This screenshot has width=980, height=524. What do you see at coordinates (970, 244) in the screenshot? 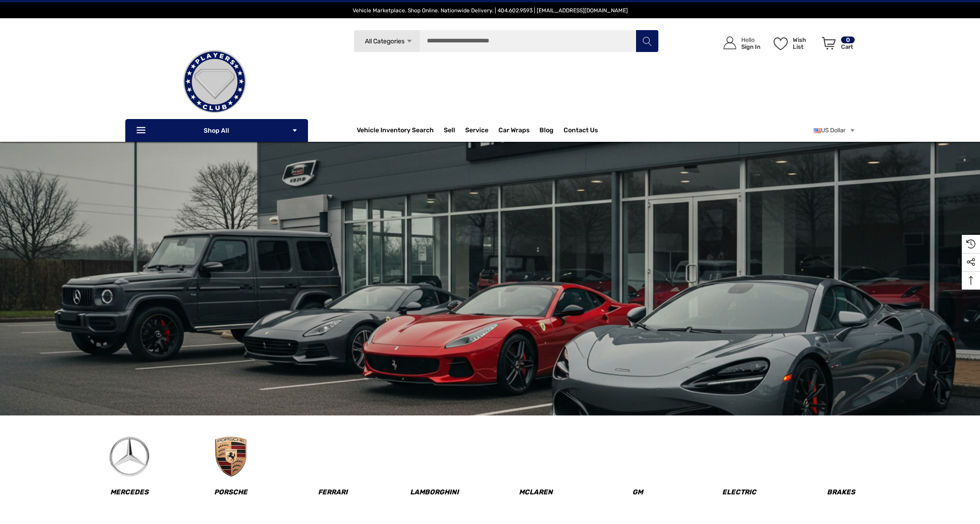
I see `svg: Recently Viewed` at bounding box center [970, 244].